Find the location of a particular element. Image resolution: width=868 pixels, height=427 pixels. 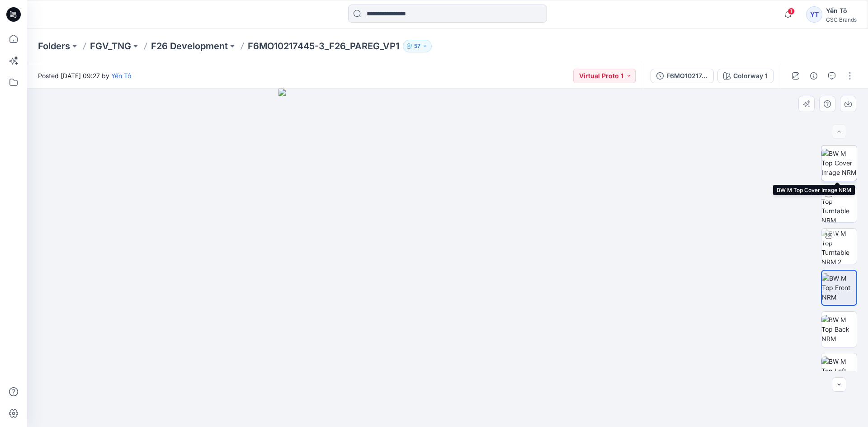

button: Details is located at coordinates (814, 76).